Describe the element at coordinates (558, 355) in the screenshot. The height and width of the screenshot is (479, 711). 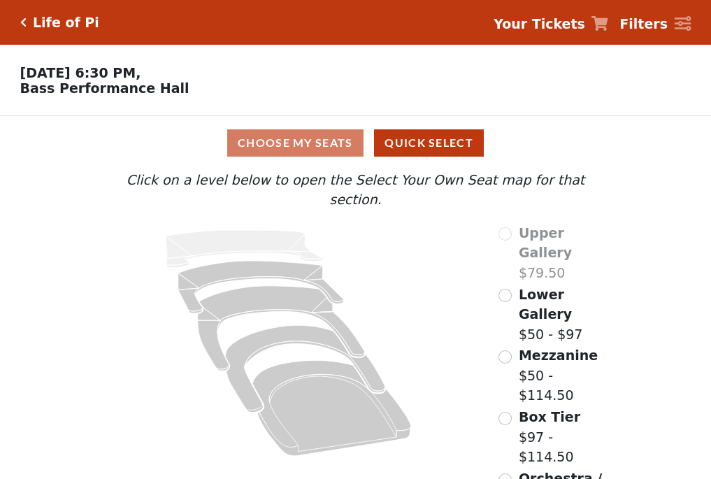
I see `span: Mezzanine` at that location.